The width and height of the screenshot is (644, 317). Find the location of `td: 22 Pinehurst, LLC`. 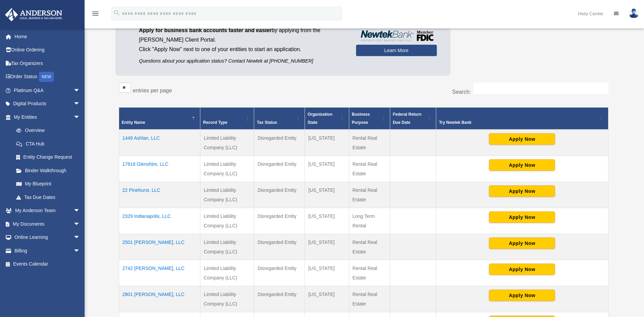

td: 22 Pinehurst, LLC is located at coordinates (159, 195).